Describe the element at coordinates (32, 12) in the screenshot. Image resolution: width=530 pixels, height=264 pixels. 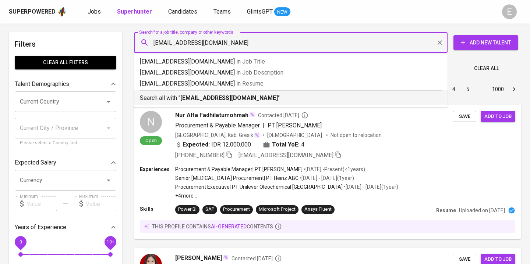
I see `div: Superpowered` at that location.